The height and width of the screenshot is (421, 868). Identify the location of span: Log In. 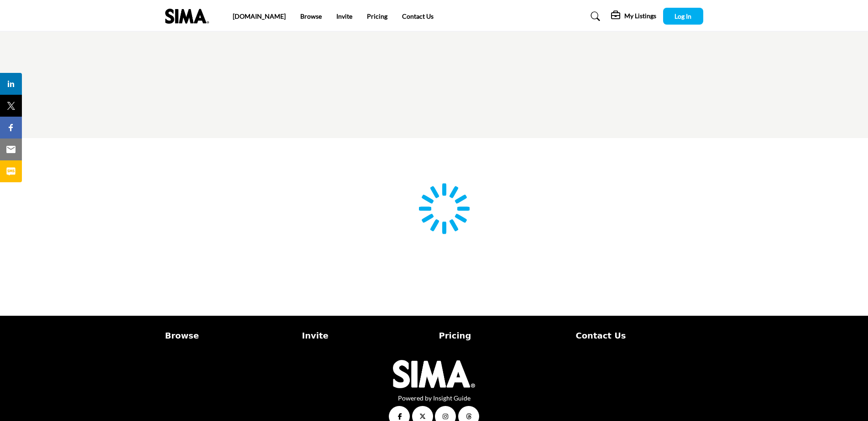
(683, 16).